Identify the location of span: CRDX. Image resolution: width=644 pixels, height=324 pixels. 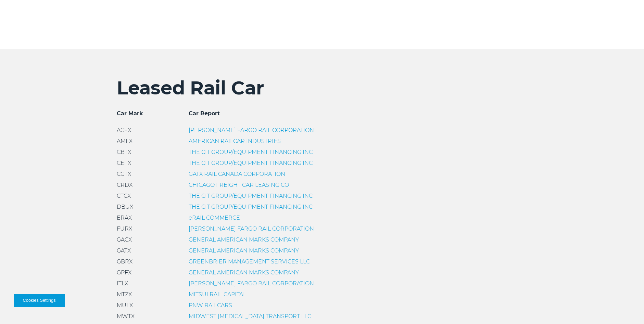
(125, 185).